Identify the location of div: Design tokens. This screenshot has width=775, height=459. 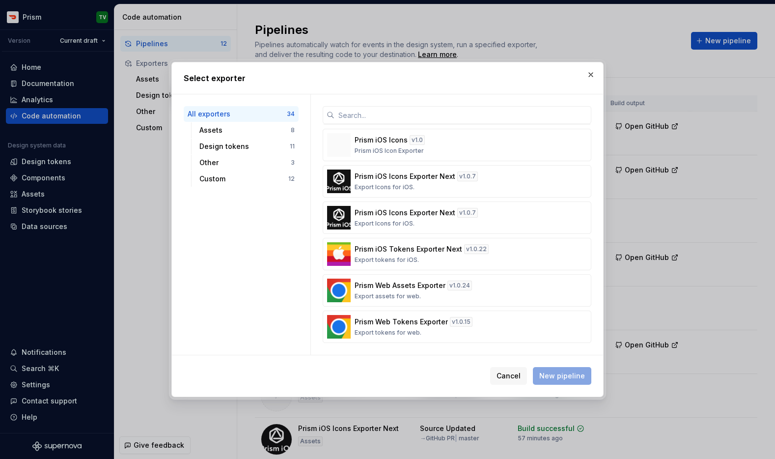
(245, 146).